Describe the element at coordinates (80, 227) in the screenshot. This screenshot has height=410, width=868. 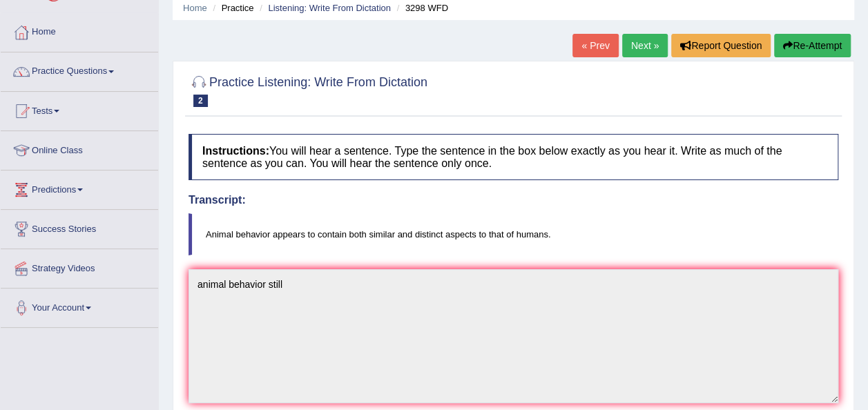
I see `a: Success Stories` at that location.